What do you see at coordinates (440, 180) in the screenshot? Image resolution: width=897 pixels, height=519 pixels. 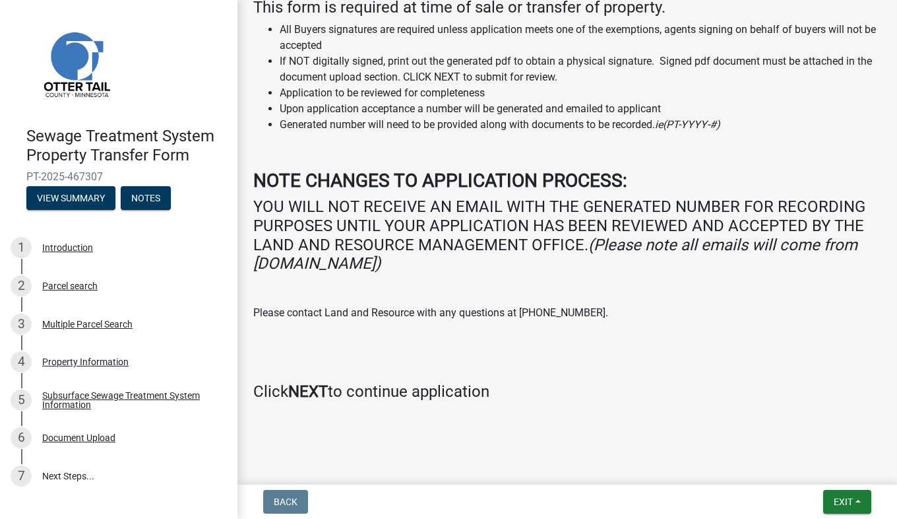 I see `strong: NOTE CHANGES TO APPLICATION PROCESS:` at bounding box center [440, 180].